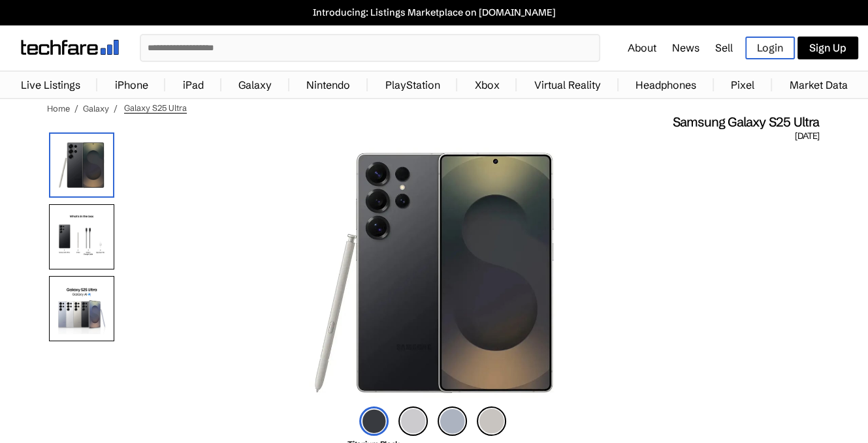 The width and height of the screenshot is (868, 443). I want to click on a: PlayStation, so click(412, 85).